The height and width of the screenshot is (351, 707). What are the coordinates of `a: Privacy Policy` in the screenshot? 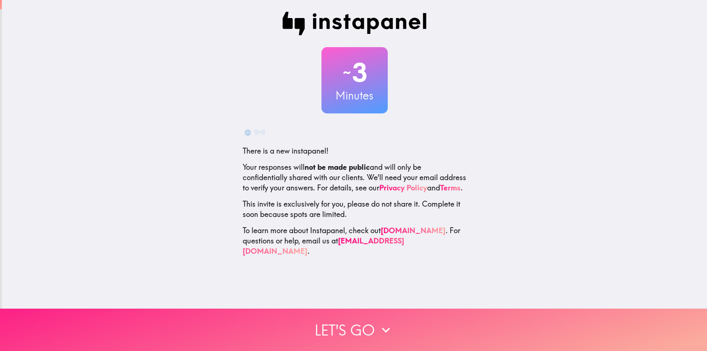 It's located at (403, 187).